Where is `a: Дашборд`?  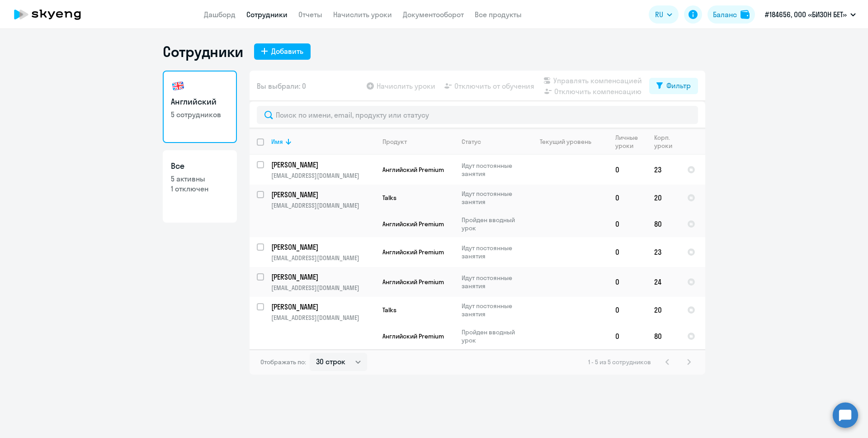
a: Дашборд is located at coordinates (220, 14).